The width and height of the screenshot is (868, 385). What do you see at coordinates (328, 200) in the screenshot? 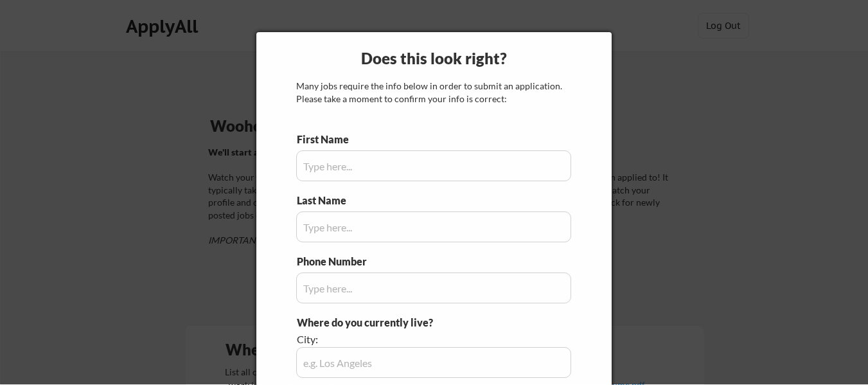
I see `div: Last Name` at bounding box center [328, 200].